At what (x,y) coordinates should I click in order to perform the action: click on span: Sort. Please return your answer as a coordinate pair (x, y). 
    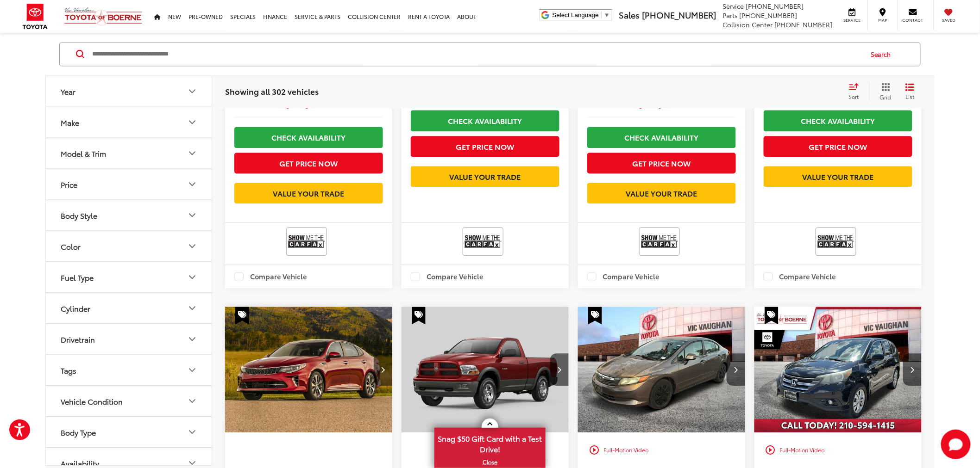
    Looking at the image, I should click on (854, 97).